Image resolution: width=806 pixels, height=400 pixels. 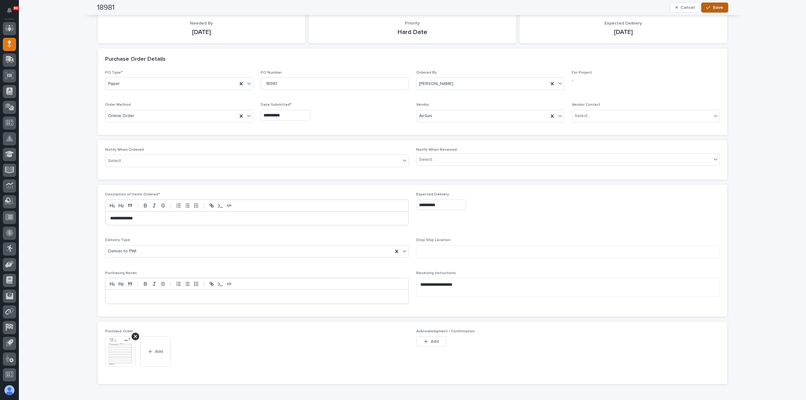 What do you see at coordinates (436, 150) in the screenshot?
I see `span: Notify When Received` at bounding box center [436, 150].